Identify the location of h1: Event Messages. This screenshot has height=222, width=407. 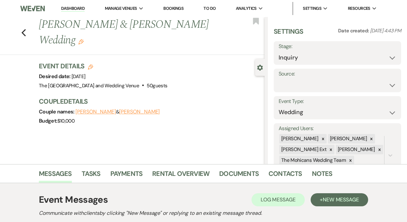
(73, 199).